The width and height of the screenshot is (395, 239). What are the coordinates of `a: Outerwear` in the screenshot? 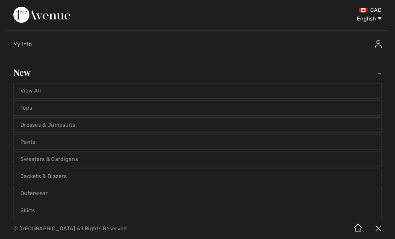 It's located at (197, 193).